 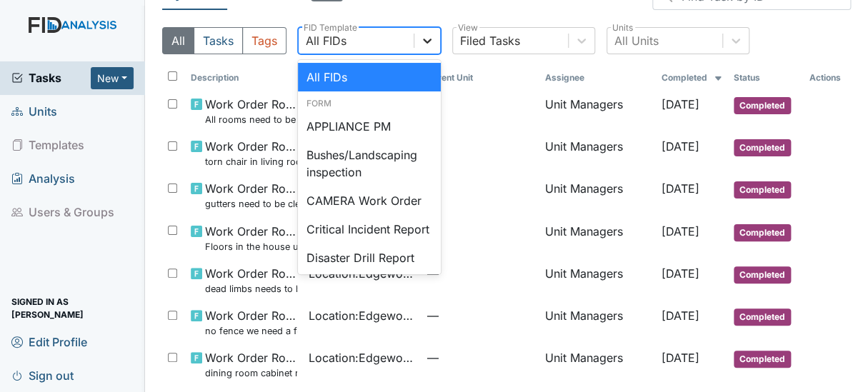 What do you see at coordinates (252, 373) in the screenshot?
I see `small: dining room cabinet needs a knob` at bounding box center [252, 373].